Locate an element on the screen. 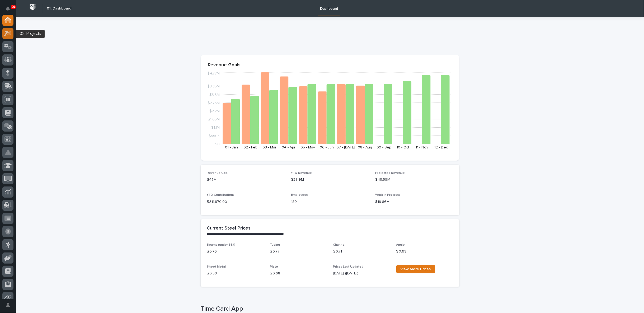 Image resolution: width=644 pixels, height=313 pixels. p: $ 0.71 is located at coordinates (361, 252).